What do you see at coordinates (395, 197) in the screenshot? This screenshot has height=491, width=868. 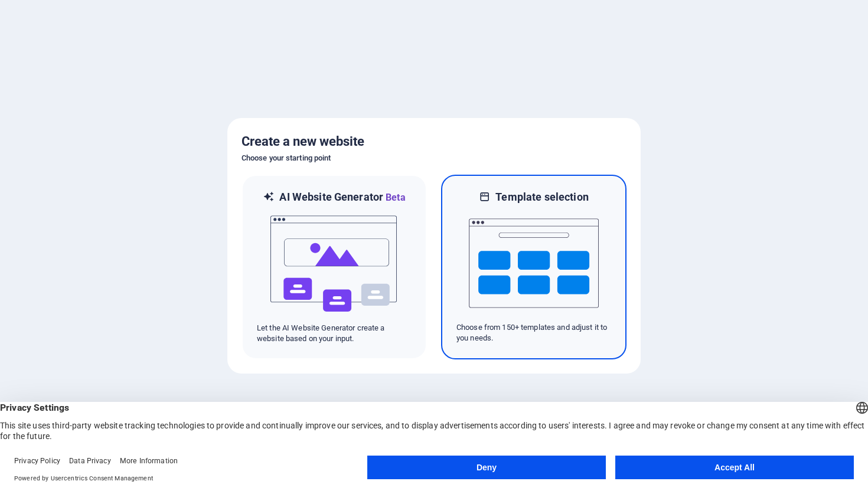 I see `span: Beta` at bounding box center [395, 197].